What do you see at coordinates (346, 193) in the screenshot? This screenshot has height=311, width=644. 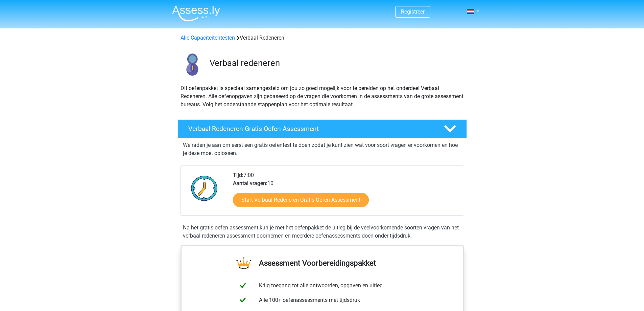 I see `div: 7:00 10` at bounding box center [346, 193].